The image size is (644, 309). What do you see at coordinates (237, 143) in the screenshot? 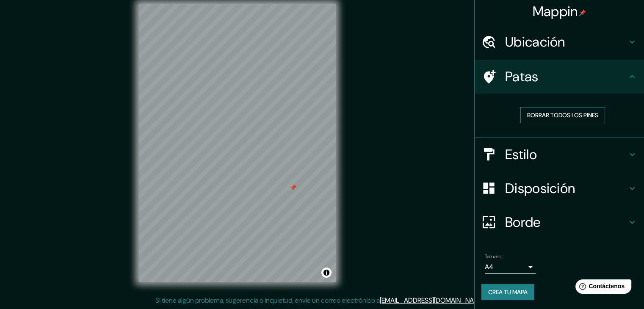
I see `canvas: Mapa` at bounding box center [237, 143].